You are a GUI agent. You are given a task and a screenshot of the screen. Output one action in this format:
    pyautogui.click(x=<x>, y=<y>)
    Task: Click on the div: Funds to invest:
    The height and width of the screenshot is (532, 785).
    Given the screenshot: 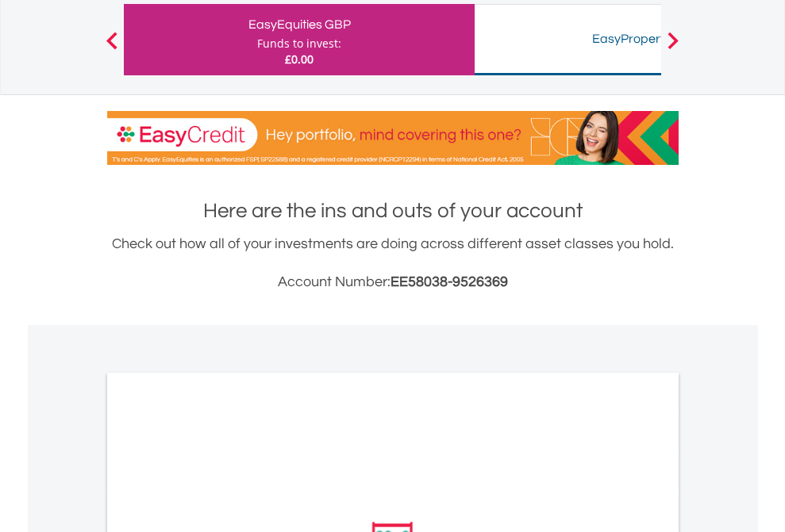 What is the action you would take?
    pyautogui.click(x=299, y=44)
    